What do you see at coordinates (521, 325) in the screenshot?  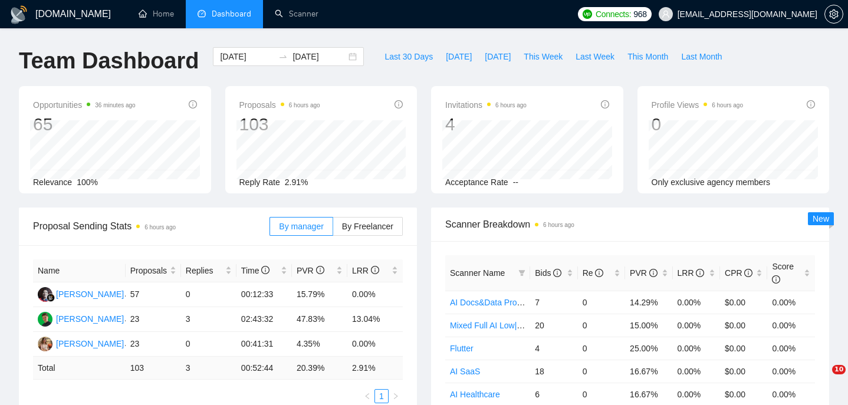 I see `a: Mixed Full AI Low|no code|automations` at bounding box center [521, 325].